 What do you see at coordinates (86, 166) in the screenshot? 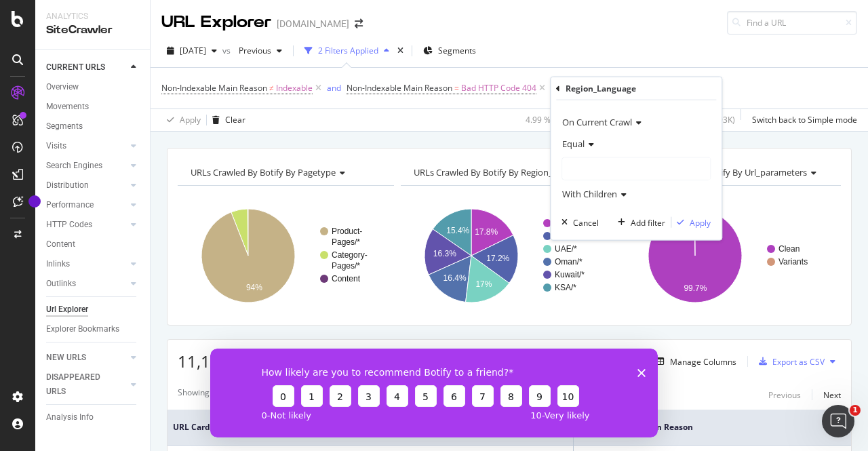
I see `a: Search Engines` at bounding box center [86, 166].